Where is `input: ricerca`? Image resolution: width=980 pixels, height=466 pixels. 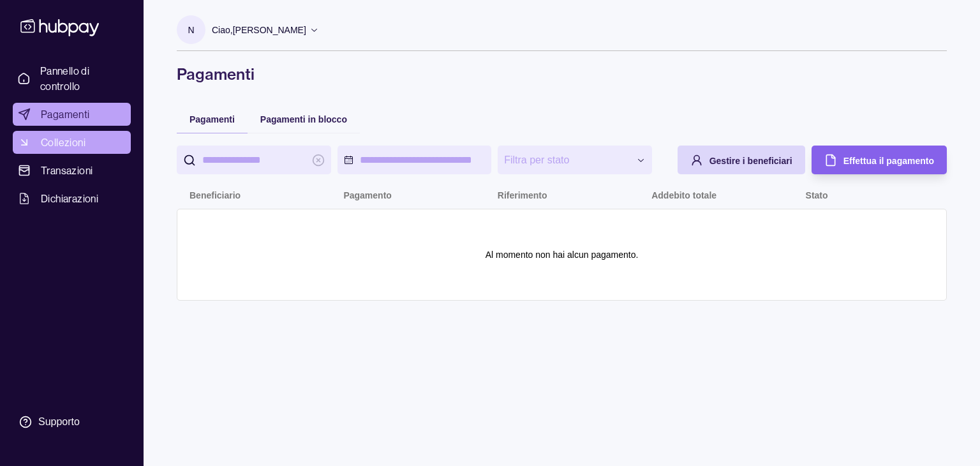 input: ricerca is located at coordinates (254, 160).